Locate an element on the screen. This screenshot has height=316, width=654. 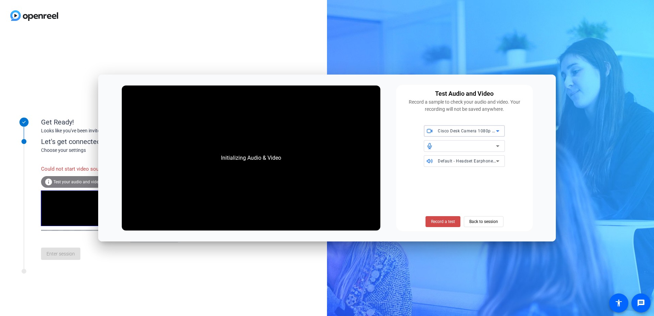
span: Cisco Desk Camera 1080p (05a6:0025) is located at coordinates (477, 131).